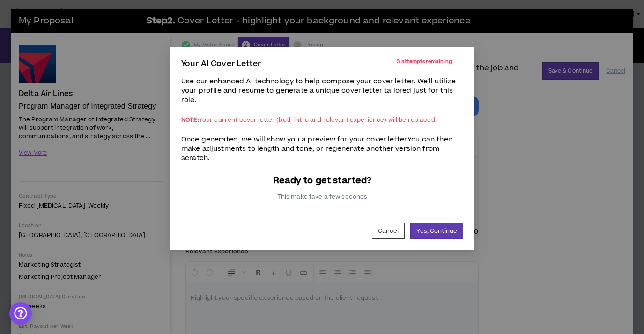 The width and height of the screenshot is (644, 334). Describe the element at coordinates (221, 64) in the screenshot. I see `p: Your AI Cover Letter` at that location.